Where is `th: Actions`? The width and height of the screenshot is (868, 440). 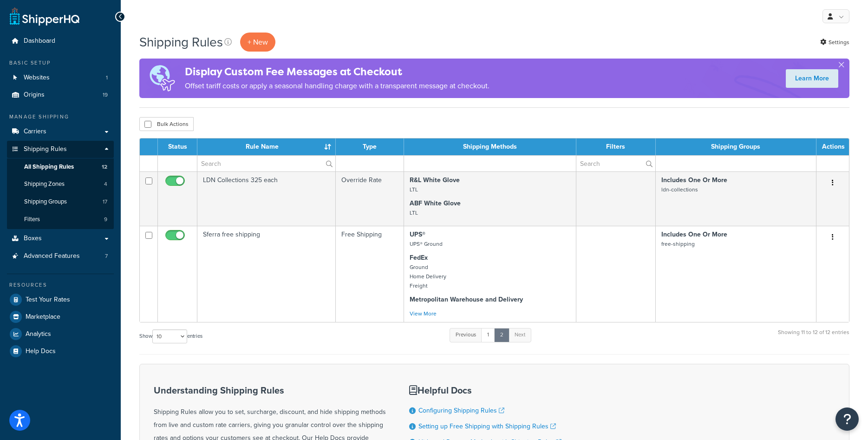
th: Actions is located at coordinates (833, 147).